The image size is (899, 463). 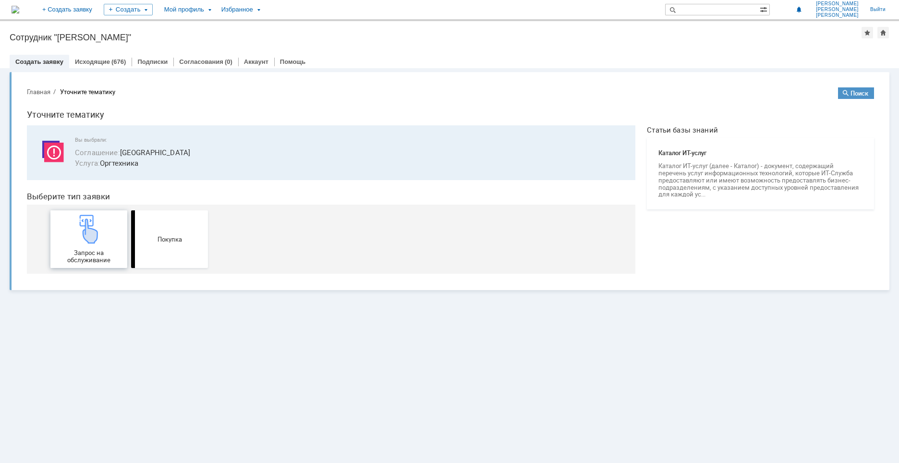 I want to click on a: Покупка, so click(x=150, y=159).